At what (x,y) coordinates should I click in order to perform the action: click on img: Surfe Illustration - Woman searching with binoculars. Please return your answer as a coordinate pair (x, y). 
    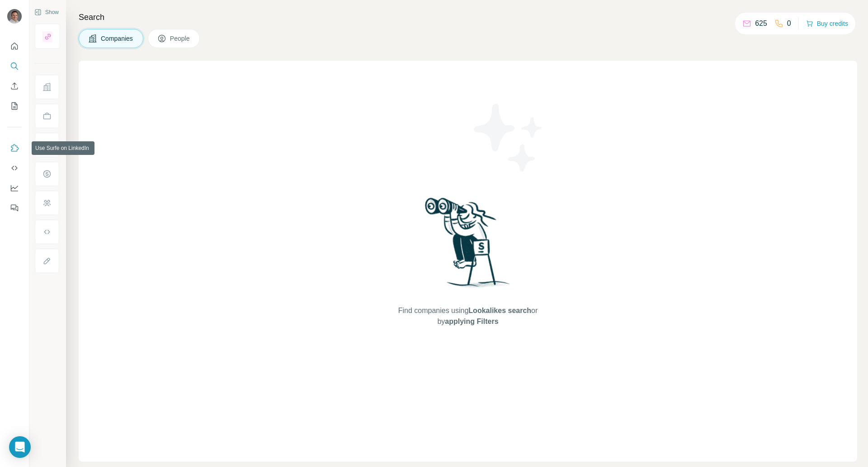
    Looking at the image, I should click on (468, 245).